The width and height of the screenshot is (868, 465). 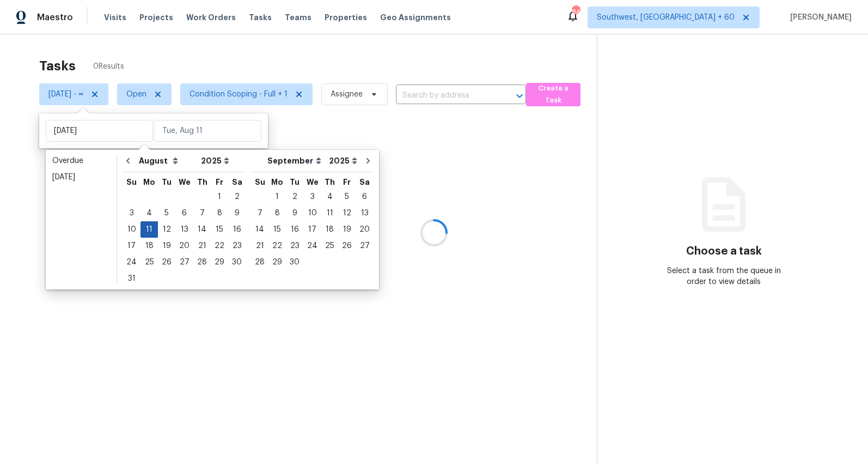 What do you see at coordinates (167, 213) in the screenshot?
I see `div: Tue Aug 05 2025` at bounding box center [167, 213].